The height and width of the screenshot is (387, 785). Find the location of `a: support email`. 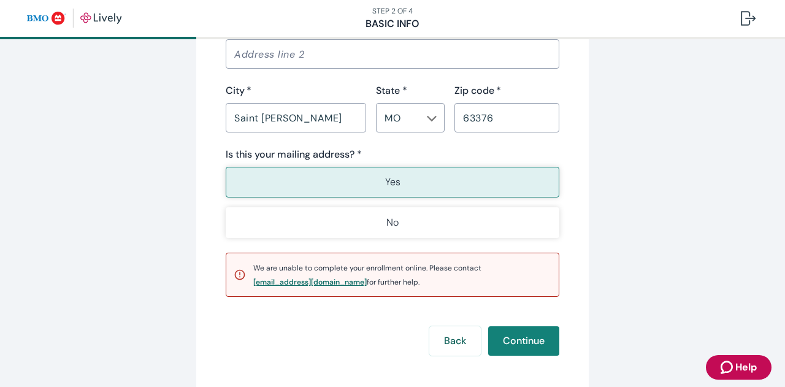

a: support email is located at coordinates (310, 282).